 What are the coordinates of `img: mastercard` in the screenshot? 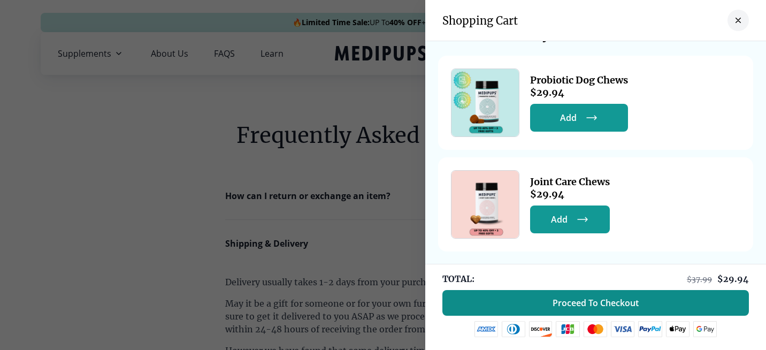 It's located at (596, 329).